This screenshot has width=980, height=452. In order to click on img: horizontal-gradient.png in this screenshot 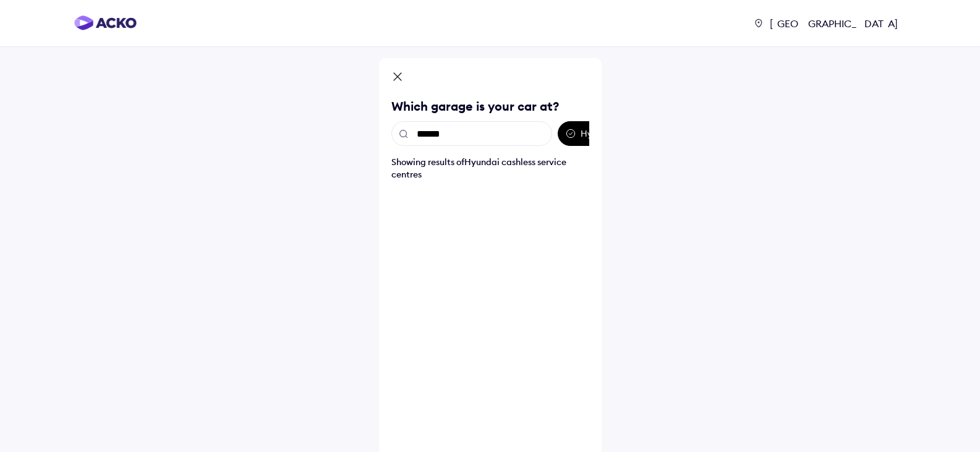, I will do `click(105, 23)`.